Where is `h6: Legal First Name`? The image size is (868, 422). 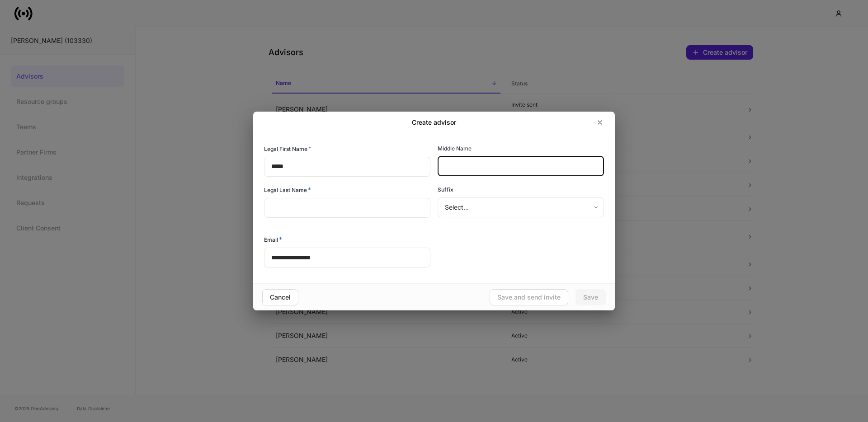 h6: Legal First Name is located at coordinates (288, 148).